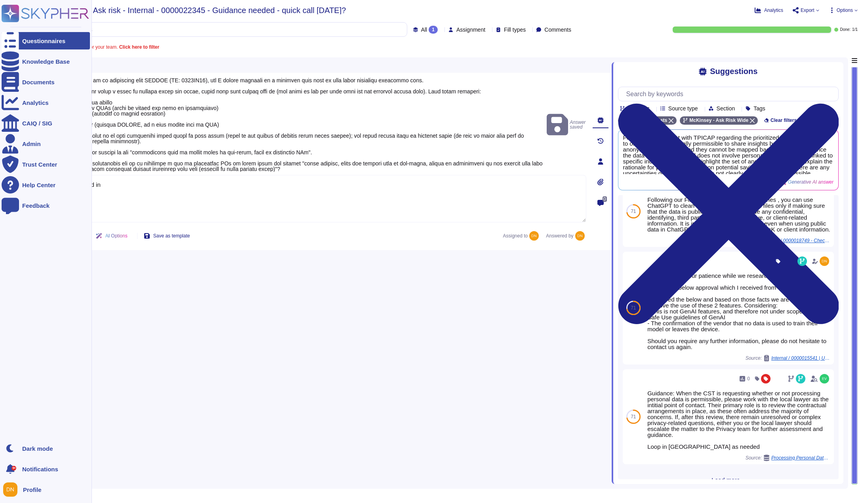  I want to click on a: Trust Center, so click(46, 164).